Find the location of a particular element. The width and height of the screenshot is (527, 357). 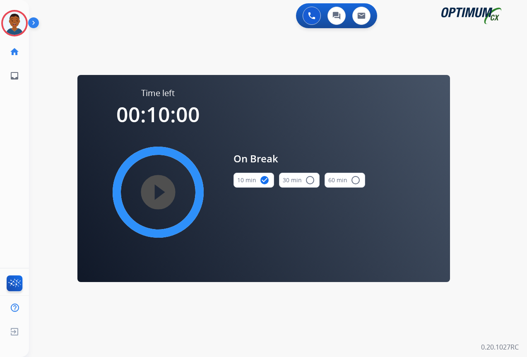

mat-icon: home is located at coordinates (14, 52).